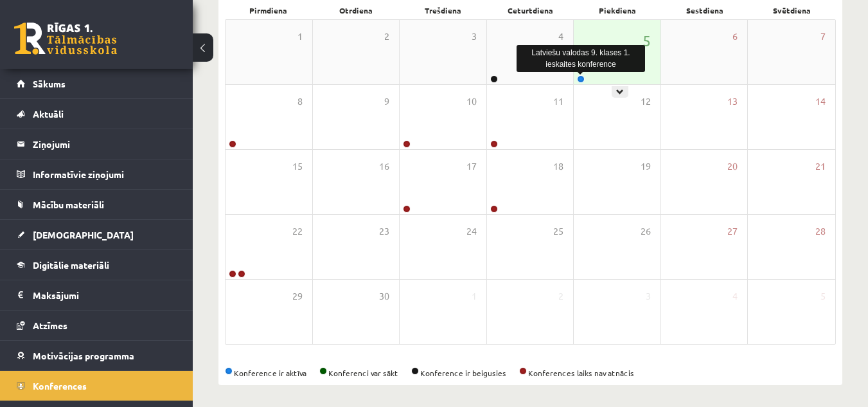  What do you see at coordinates (387, 102) in the screenshot?
I see `span: 9` at bounding box center [387, 102].